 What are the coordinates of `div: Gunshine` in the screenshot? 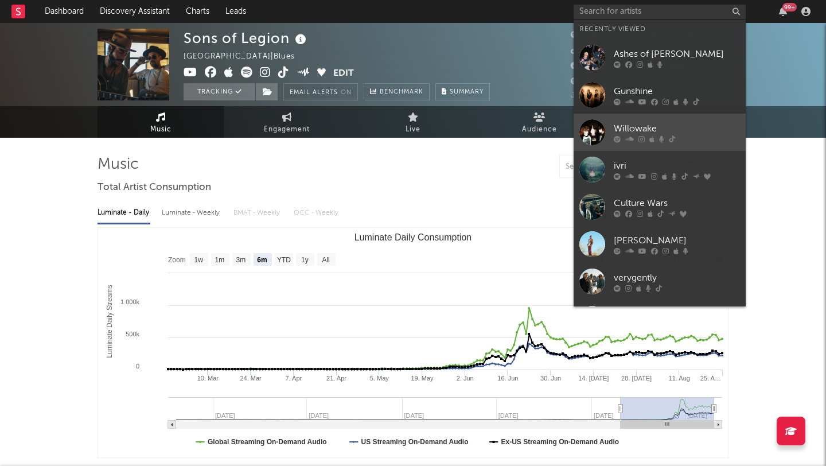 It's located at (677, 91).